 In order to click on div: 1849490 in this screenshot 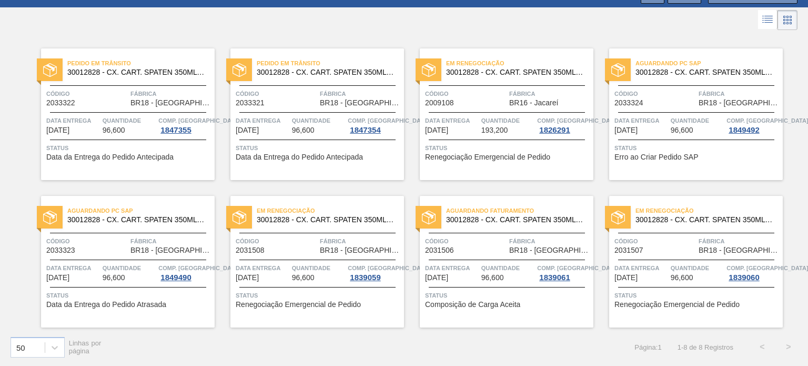, I will do `click(176, 277)`.